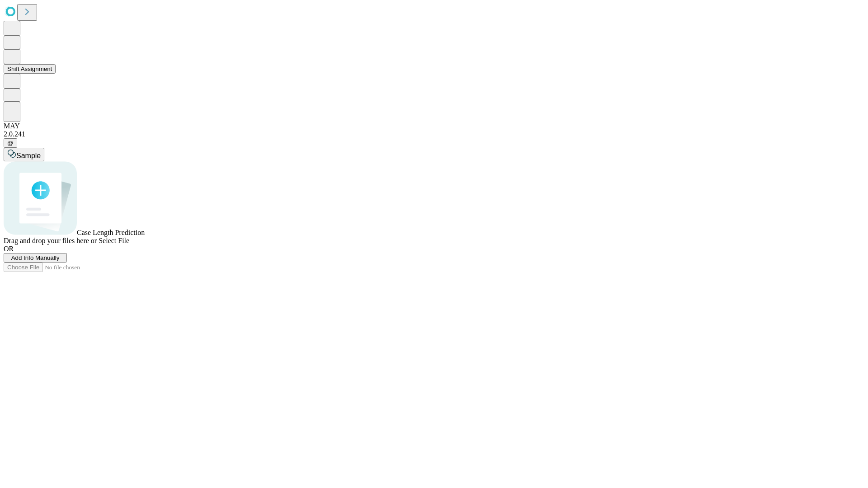 The height and width of the screenshot is (488, 868). What do you see at coordinates (35, 258) in the screenshot?
I see `button: Add Info Manually` at bounding box center [35, 258].